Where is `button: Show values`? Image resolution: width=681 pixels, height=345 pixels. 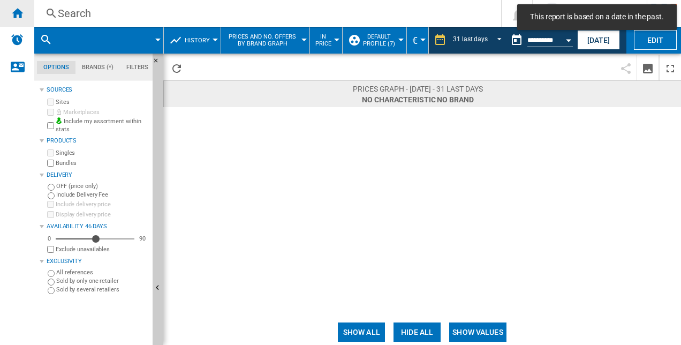
button: Show values is located at coordinates (478, 332).